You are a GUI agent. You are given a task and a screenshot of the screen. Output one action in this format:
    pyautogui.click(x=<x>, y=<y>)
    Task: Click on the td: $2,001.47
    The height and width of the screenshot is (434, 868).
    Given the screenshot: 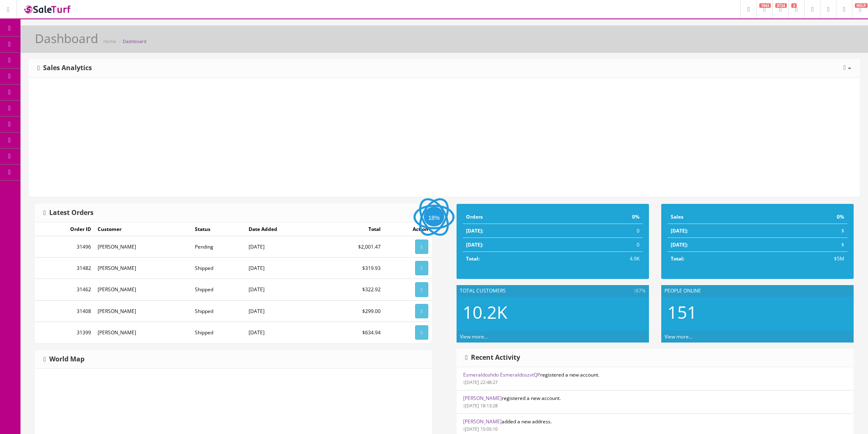 What is the action you would take?
    pyautogui.click(x=352, y=247)
    